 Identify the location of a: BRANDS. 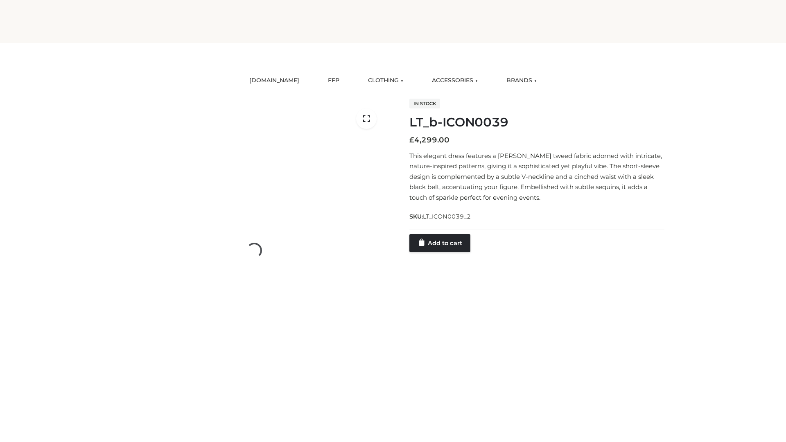
(521, 81).